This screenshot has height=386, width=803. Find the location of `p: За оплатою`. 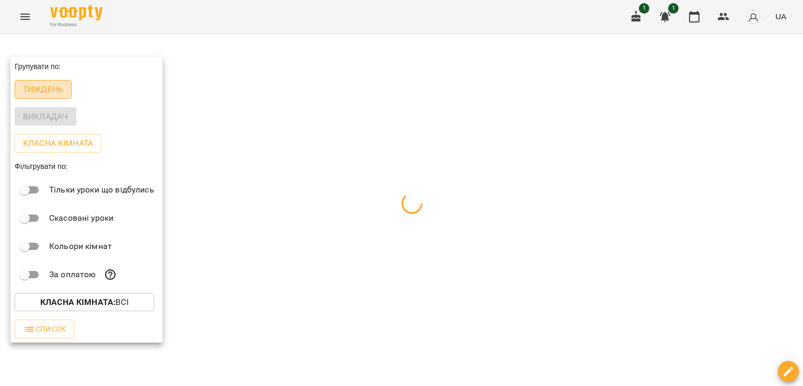

p: За оплатою is located at coordinates (72, 274).